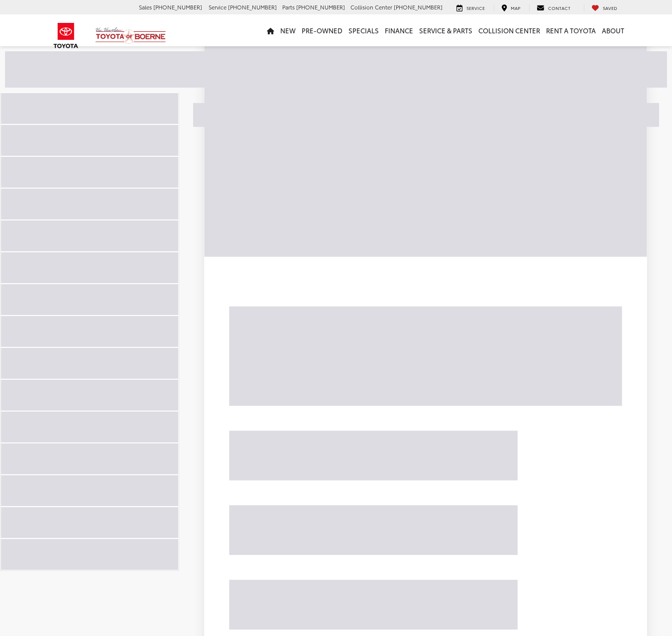 This screenshot has height=636, width=672. What do you see at coordinates (610, 8) in the screenshot?
I see `span: Saved` at bounding box center [610, 8].